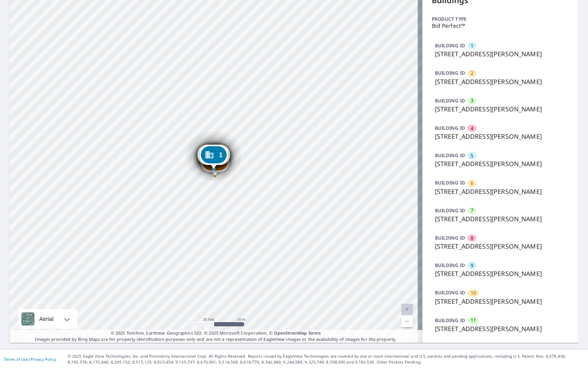 Image resolution: width=588 pixels, height=369 pixels. I want to click on span: 3, so click(471, 101).